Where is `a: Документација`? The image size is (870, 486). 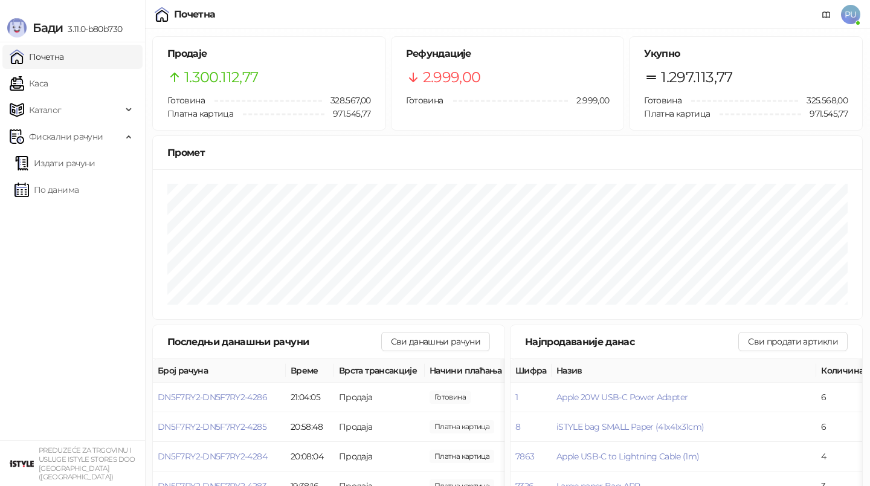
a: Документација is located at coordinates (826, 14).